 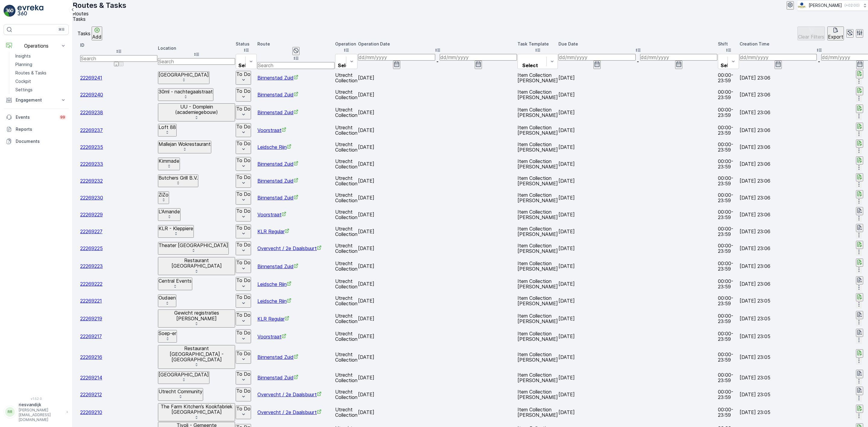 I want to click on p: Select, so click(x=346, y=66).